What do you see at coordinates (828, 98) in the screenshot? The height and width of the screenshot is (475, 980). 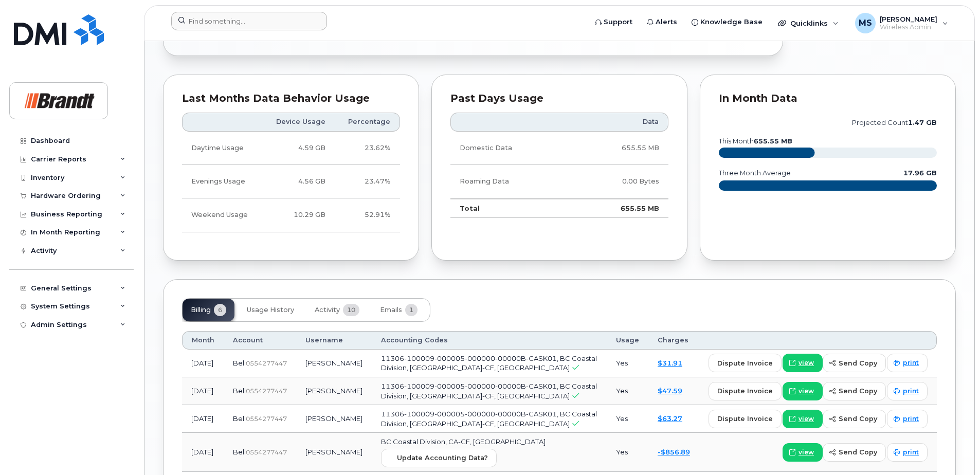 I see `div: In Month Data` at bounding box center [828, 98].